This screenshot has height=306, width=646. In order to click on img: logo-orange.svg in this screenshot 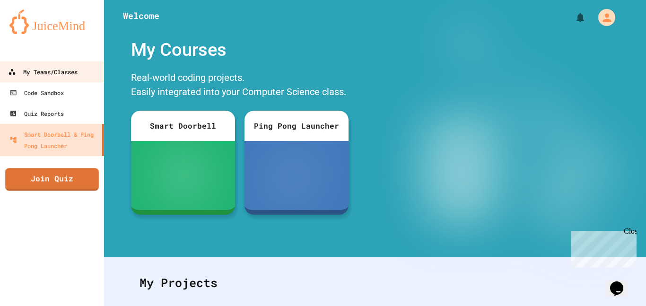, I will do `click(52, 22)`.